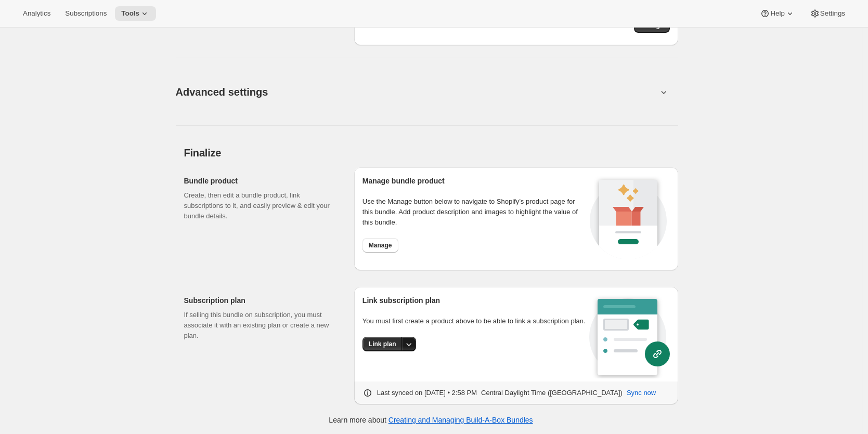  I want to click on h2: Finalize, so click(431, 153).